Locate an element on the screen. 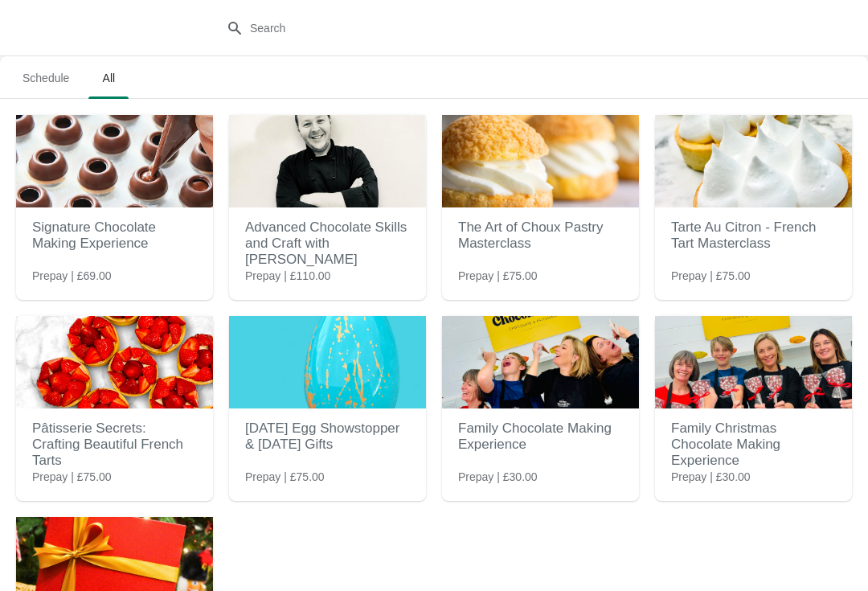 Image resolution: width=868 pixels, height=591 pixels. img: Pâtisserie Secrets: Crafting Beautiful French Tarts is located at coordinates (114, 362).